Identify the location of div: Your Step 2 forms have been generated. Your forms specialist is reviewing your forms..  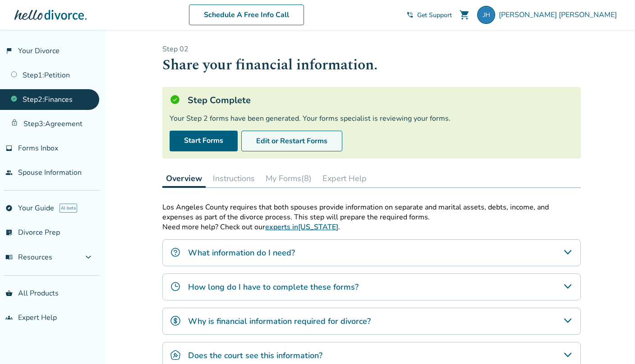
(372, 119).